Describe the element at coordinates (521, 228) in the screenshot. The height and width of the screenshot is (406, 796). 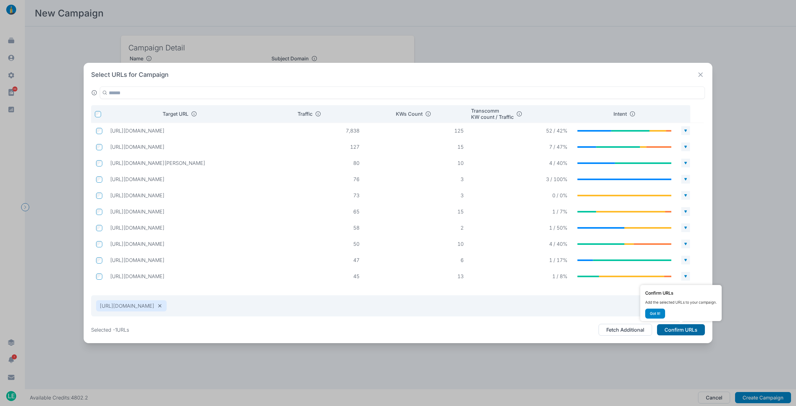
I see `p: 1 / 50%` at that location.